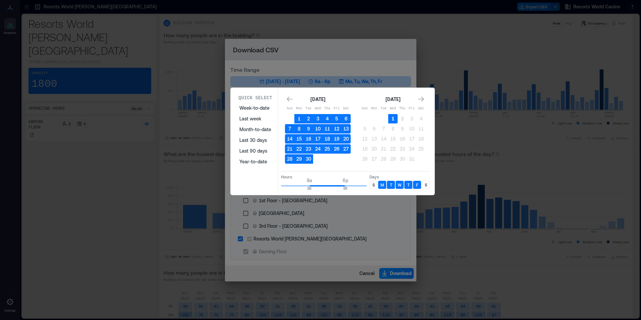 The height and width of the screenshot is (320, 641). Describe the element at coordinates (255, 119) in the screenshot. I see `button: Last week` at that location.